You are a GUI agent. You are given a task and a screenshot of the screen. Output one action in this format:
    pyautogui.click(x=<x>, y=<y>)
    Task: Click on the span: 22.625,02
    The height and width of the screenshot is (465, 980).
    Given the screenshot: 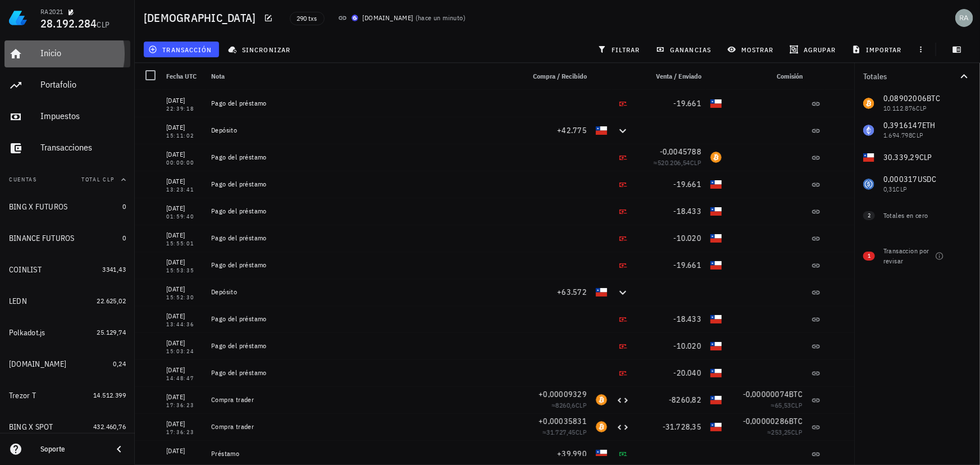 What is the action you would take?
    pyautogui.click(x=112, y=300)
    